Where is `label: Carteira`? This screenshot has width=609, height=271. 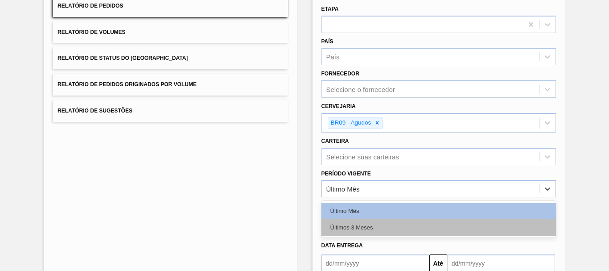 label: Carteira is located at coordinates (335, 141).